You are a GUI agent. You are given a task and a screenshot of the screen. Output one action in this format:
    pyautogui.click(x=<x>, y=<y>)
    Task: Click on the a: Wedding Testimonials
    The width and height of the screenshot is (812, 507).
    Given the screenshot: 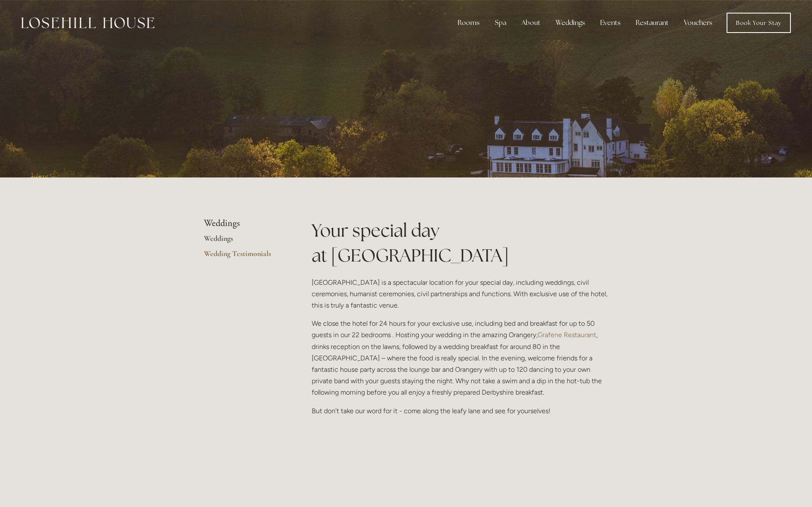 What is the action you would take?
    pyautogui.click(x=244, y=256)
    